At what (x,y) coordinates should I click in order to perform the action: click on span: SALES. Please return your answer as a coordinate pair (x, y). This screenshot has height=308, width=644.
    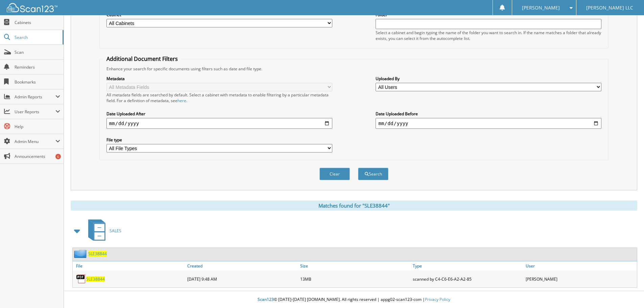
    Looking at the image, I should click on (115, 231).